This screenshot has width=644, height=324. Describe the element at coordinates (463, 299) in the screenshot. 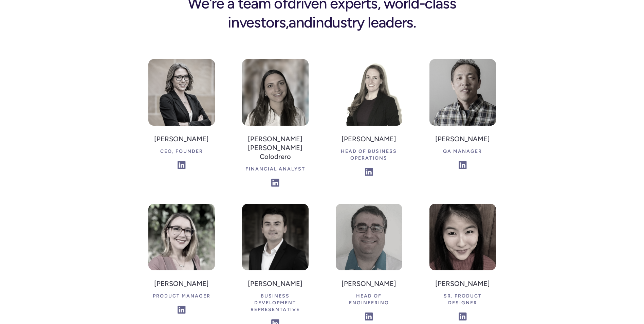

I see `div: Sr. Product Designer` at that location.